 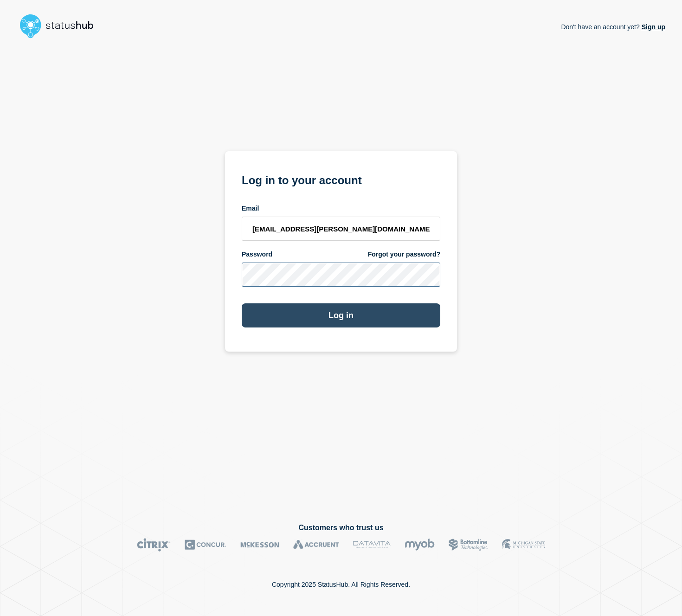 I want to click on button: Log in, so click(x=341, y=315).